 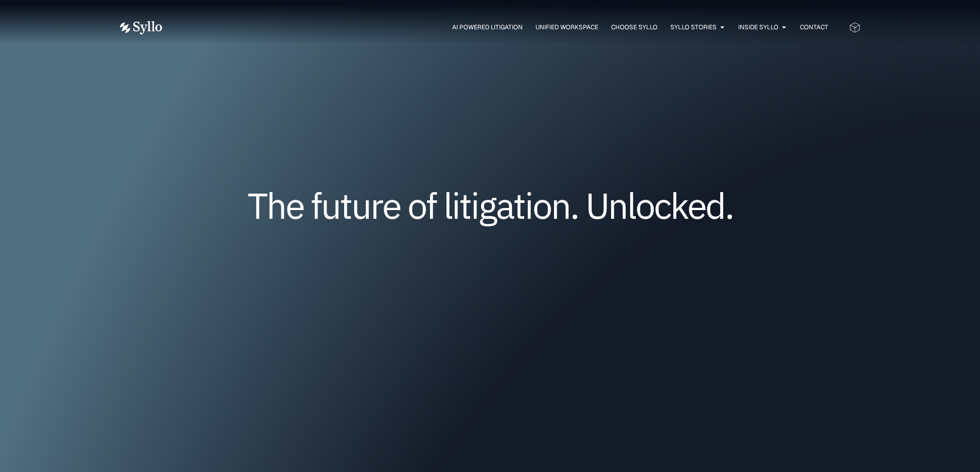 What do you see at coordinates (488, 27) in the screenshot?
I see `a: AI Powered Litigation` at bounding box center [488, 27].